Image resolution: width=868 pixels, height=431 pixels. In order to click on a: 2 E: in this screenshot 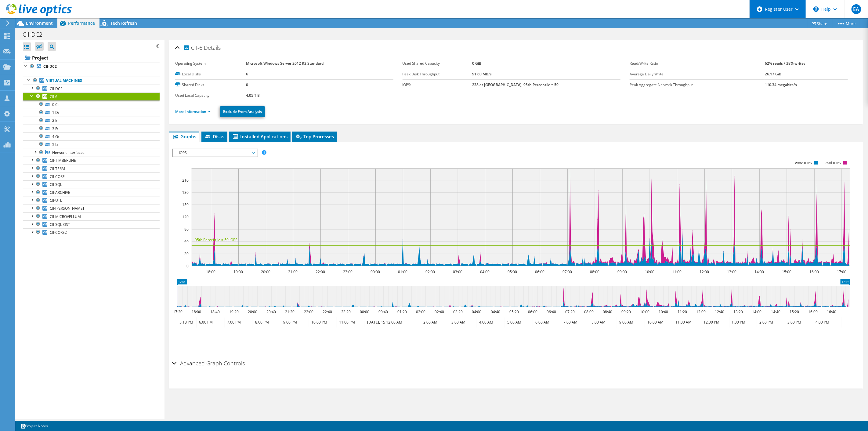, I will do `click(91, 120)`.